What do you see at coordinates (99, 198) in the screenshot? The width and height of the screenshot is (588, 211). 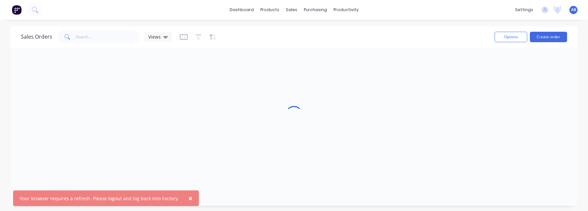 I see `div: Your browser requires a refresh. Please logout and log back into Factory.` at bounding box center [99, 198].